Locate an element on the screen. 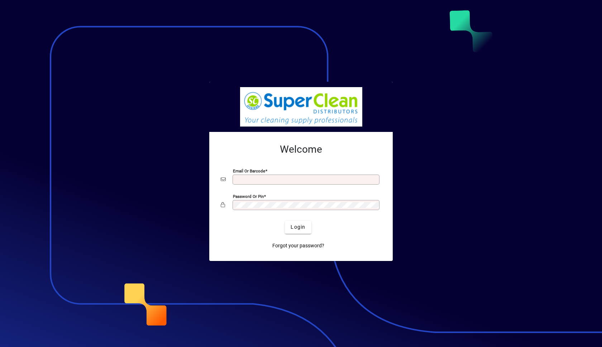  h2: Welcome is located at coordinates (301, 150).